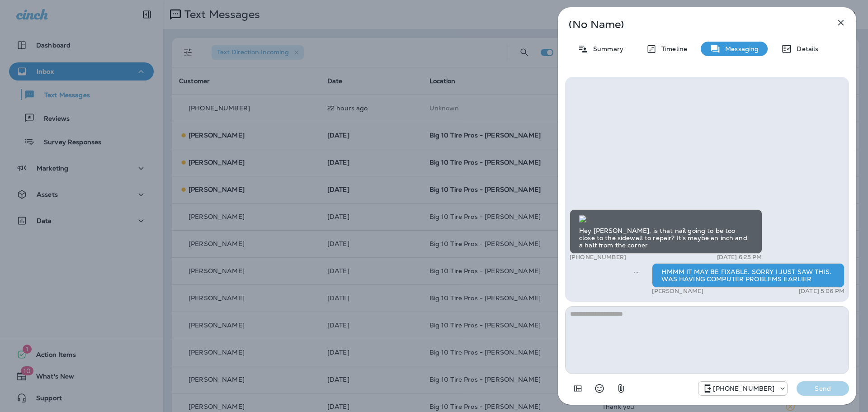  Describe the element at coordinates (606, 49) in the screenshot. I see `p: Summary` at that location.